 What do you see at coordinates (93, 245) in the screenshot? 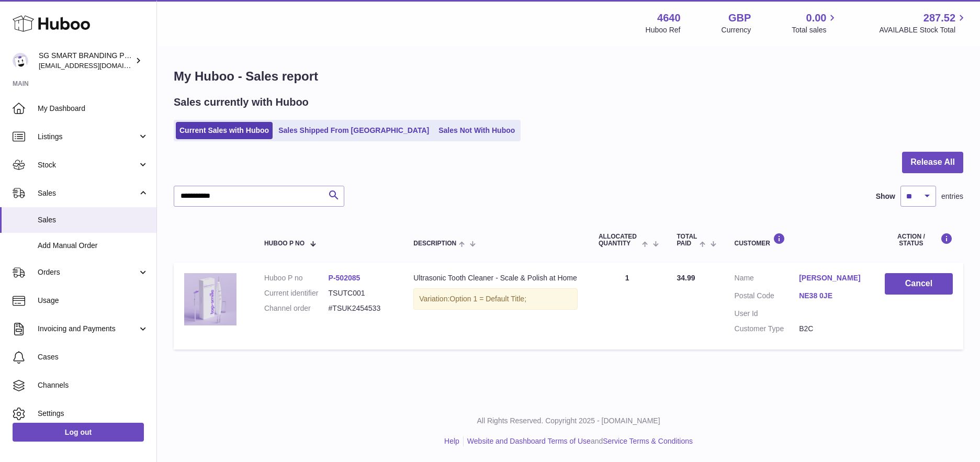
I see `span: Add Manual Order` at bounding box center [93, 245].